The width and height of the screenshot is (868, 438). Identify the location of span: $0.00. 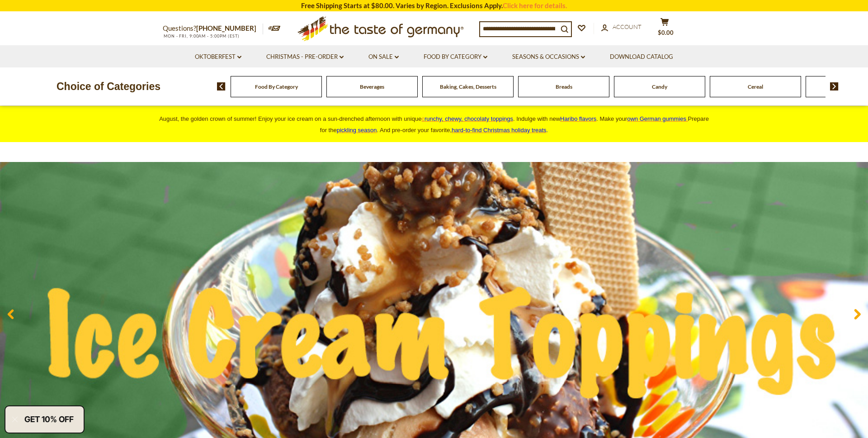
(665, 33).